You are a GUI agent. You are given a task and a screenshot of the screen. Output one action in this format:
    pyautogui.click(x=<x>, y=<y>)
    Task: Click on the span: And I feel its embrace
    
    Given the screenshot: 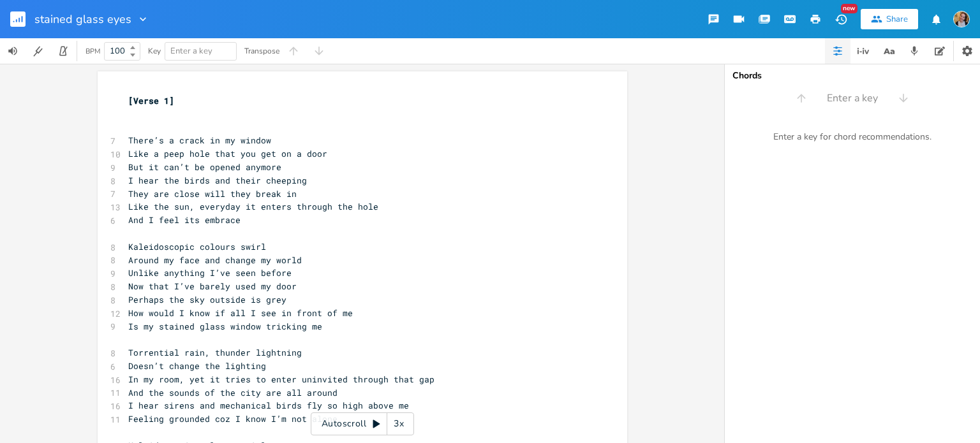 What is the action you would take?
    pyautogui.click(x=184, y=220)
    